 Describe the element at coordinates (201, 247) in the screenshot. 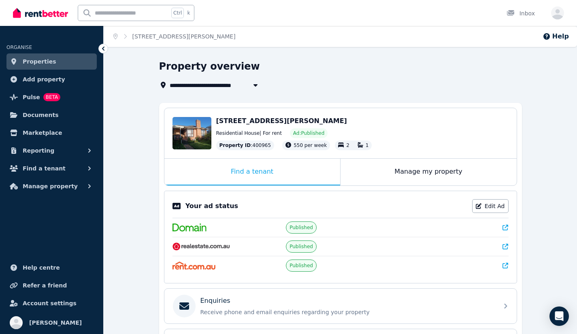

I see `img: RealEstate.com.au` at that location.